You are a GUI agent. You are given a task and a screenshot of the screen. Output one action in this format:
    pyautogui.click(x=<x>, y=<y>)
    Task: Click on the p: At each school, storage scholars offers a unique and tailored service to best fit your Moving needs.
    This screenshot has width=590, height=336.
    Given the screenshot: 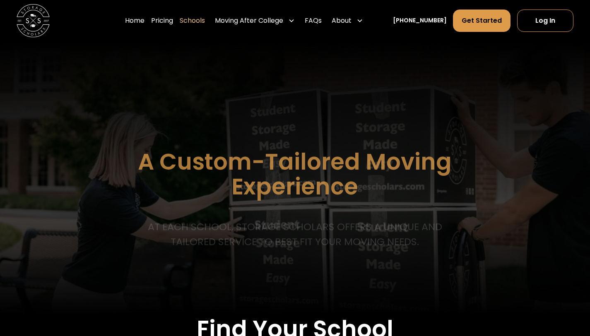 What is the action you would take?
    pyautogui.click(x=295, y=234)
    